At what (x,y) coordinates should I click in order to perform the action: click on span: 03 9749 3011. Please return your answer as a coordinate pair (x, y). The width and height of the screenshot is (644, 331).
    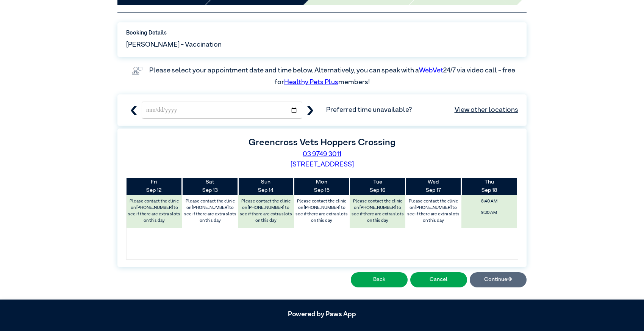
    Looking at the image, I should click on (322, 154).